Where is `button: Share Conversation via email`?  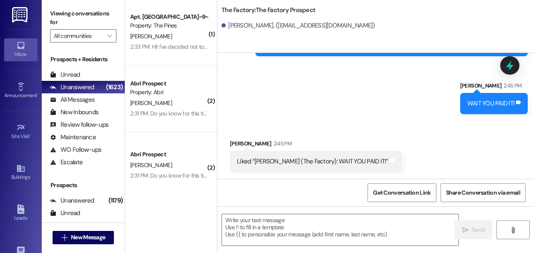
button: Share Conversation via email is located at coordinates (483, 193).